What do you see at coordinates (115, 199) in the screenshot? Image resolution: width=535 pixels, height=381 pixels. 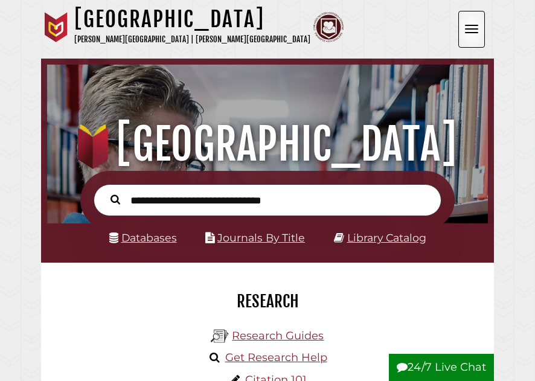 I see `button: Search` at bounding box center [115, 199].